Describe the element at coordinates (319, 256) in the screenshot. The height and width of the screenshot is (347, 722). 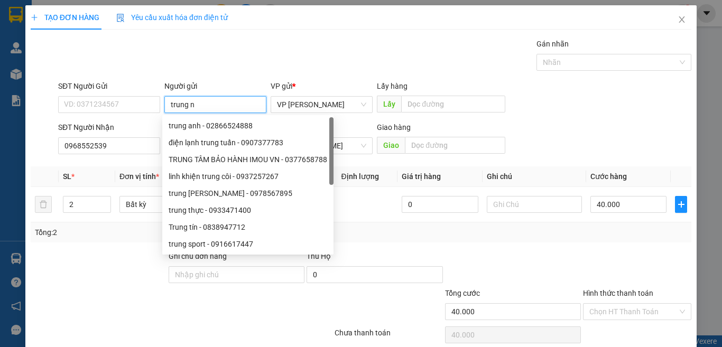
I see `span: Thu Hộ` at that location.